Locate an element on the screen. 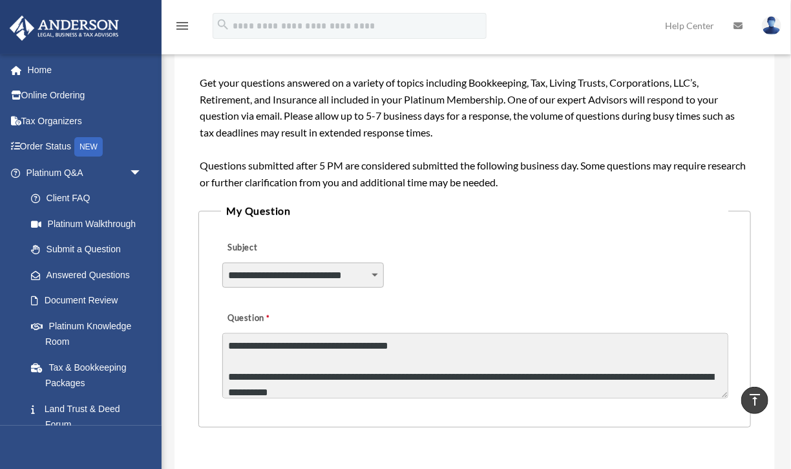  i: search is located at coordinates (223, 25).